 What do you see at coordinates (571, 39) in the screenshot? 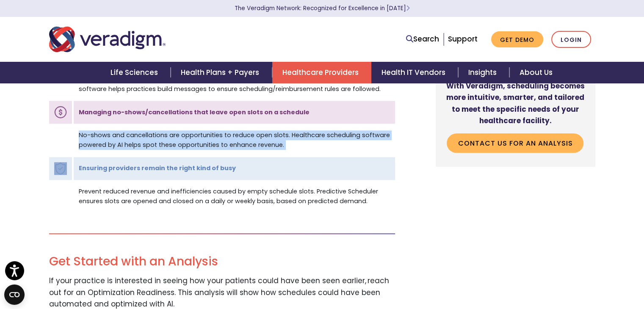
I see `a: Login` at bounding box center [571, 39].